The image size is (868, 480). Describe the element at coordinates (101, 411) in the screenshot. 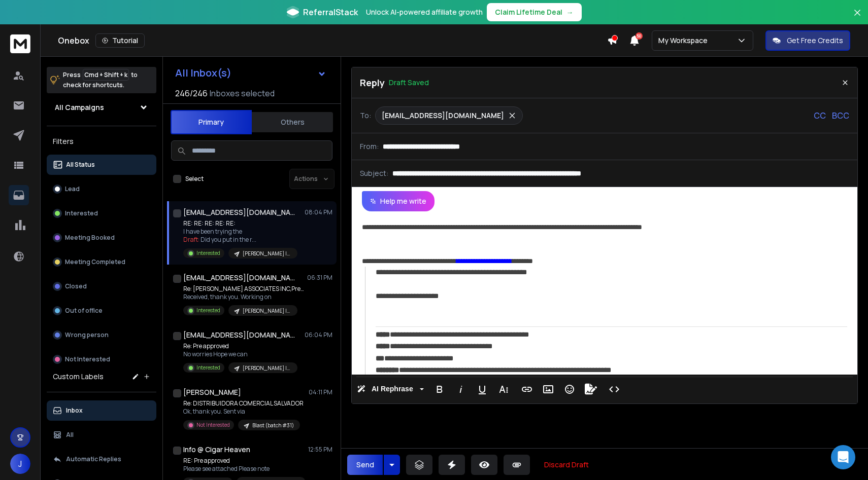

I see `button: Inbox` at that location.